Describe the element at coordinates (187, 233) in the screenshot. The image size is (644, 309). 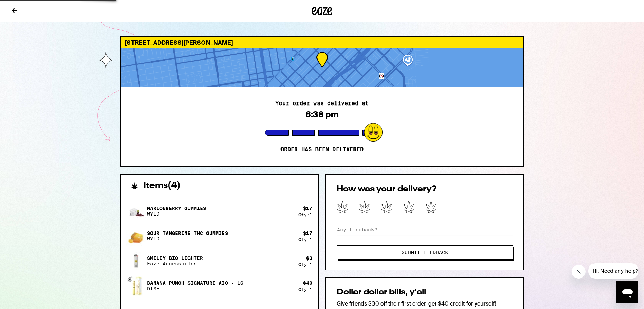
I see `p: Sour Tangerine THC Gummies` at that location.